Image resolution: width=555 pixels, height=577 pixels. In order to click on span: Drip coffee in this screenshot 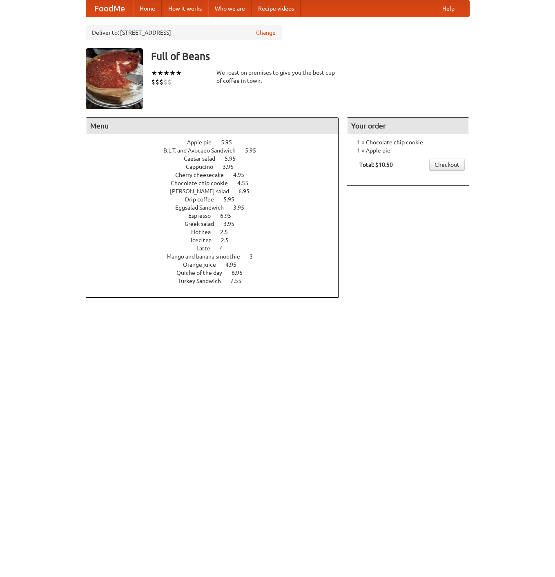, I will do `click(203, 200)`.